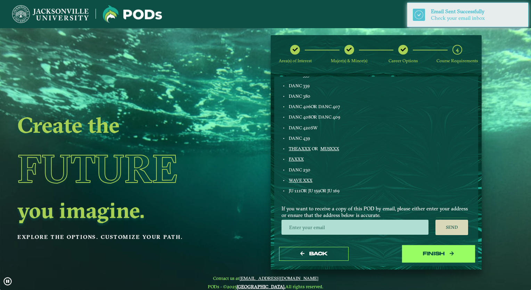 Image resolution: width=531 pixels, height=290 pixels. I want to click on span: DANC 406, so click(300, 106).